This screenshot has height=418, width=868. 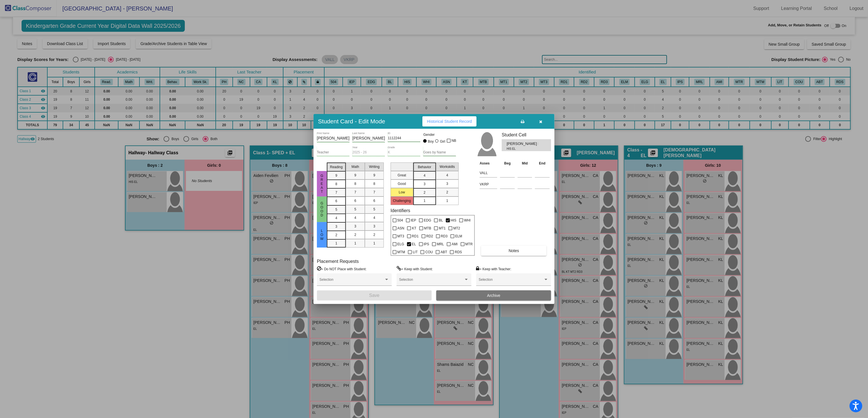 I want to click on input: goes by name, so click(x=439, y=152).